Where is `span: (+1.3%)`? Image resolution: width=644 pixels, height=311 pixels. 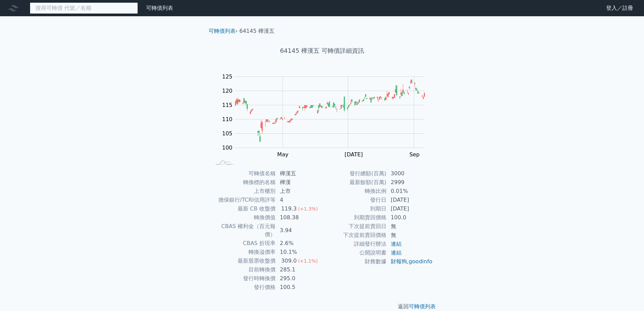
span: (+1.3%) is located at coordinates (308, 208).